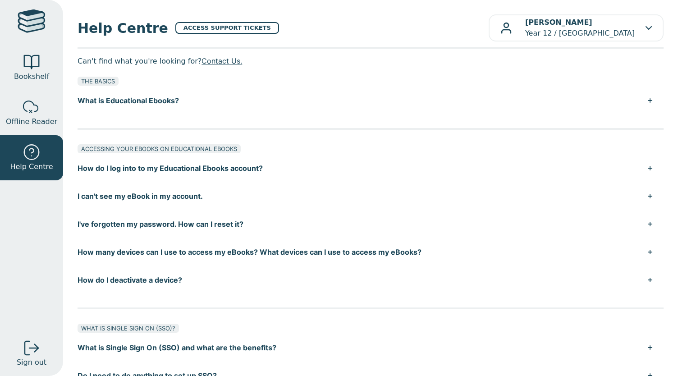 The height and width of the screenshot is (376, 678). Describe the element at coordinates (227, 28) in the screenshot. I see `a: ACCESS SUPPORT TICKETS` at that location.